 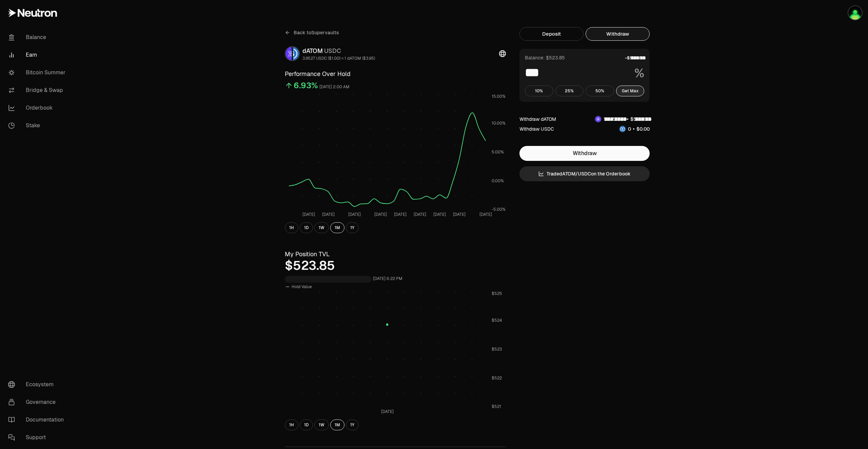 I want to click on a: Documentation, so click(x=38, y=419).